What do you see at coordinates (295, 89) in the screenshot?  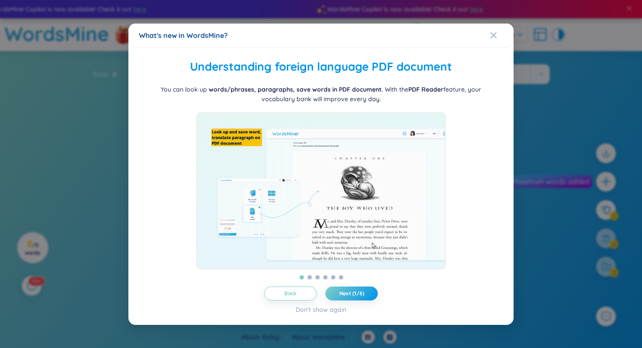 I see `b: words/phrases, paragraphs, save words in PDF document` at bounding box center [295, 89].